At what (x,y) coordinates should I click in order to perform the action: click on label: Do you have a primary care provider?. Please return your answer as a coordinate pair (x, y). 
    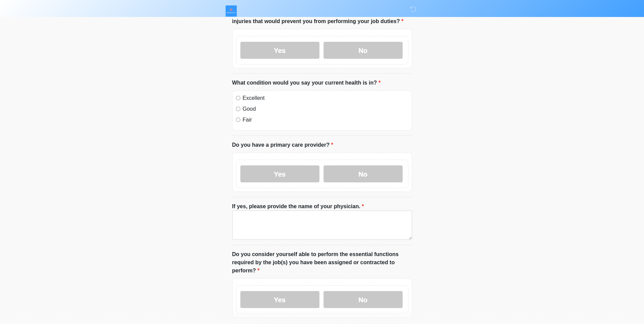
    Looking at the image, I should click on (283, 145).